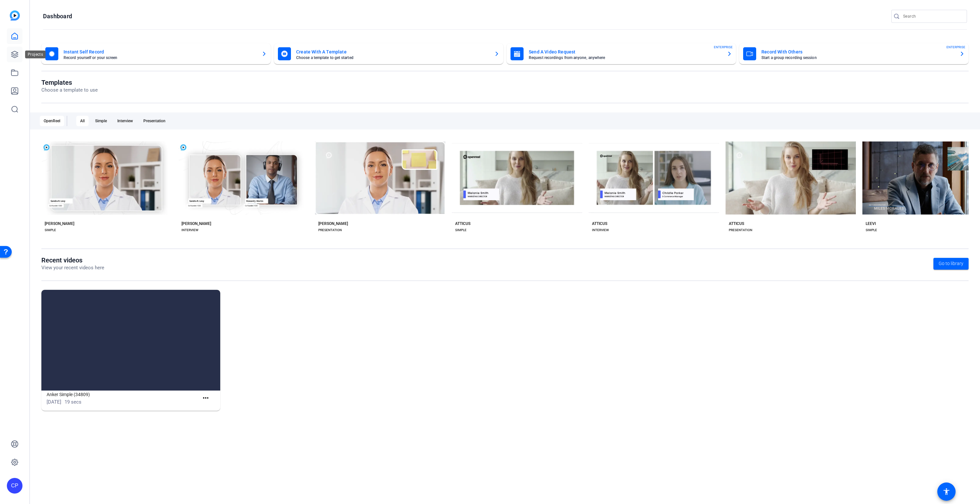 The height and width of the screenshot is (504, 980). Describe the element at coordinates (15, 486) in the screenshot. I see `div: CP` at that location.